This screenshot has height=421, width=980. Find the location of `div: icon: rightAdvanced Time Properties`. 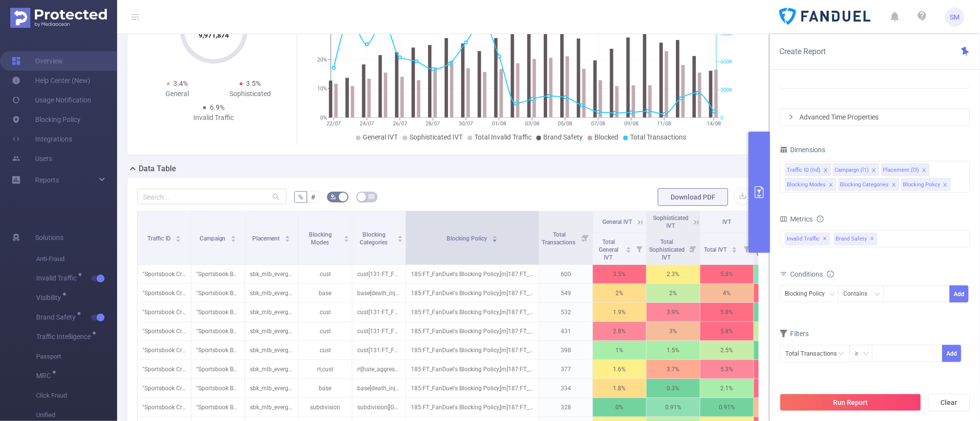

div: icon: rightAdvanced Time Properties is located at coordinates (875, 117).